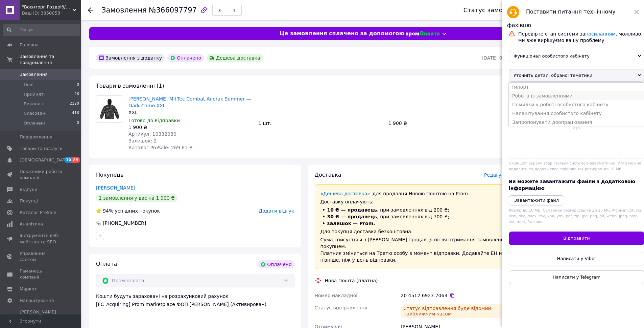 The height and width of the screenshot is (328, 644). What do you see at coordinates (36, 137) in the screenshot?
I see `span: Повідомлення` at bounding box center [36, 137].